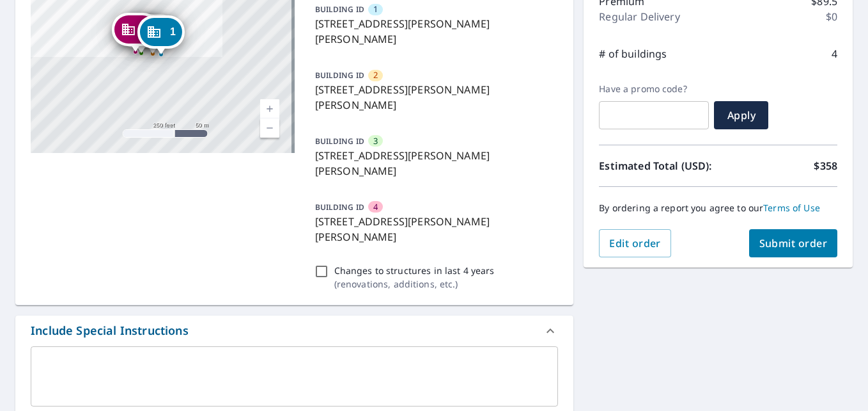  Describe the element at coordinates (791, 208) in the screenshot. I see `a: Terms of Use` at that location.